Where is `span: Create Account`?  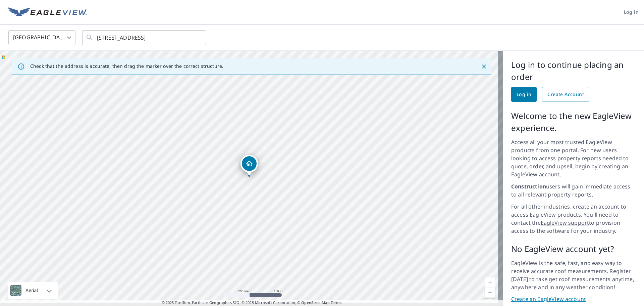
span: Create Account is located at coordinates (566, 94).